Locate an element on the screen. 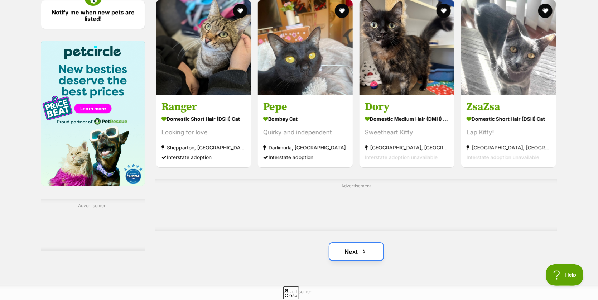 The height and width of the screenshot is (300, 598). div: Sweetheart Kitty is located at coordinates (407, 132).